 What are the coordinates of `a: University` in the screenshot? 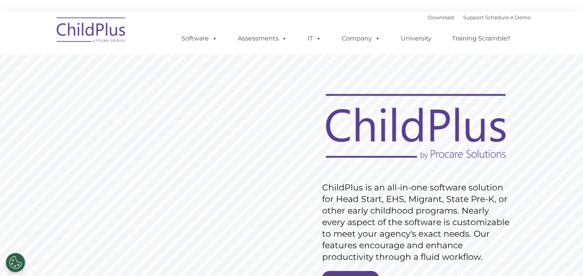 It's located at (416, 39).